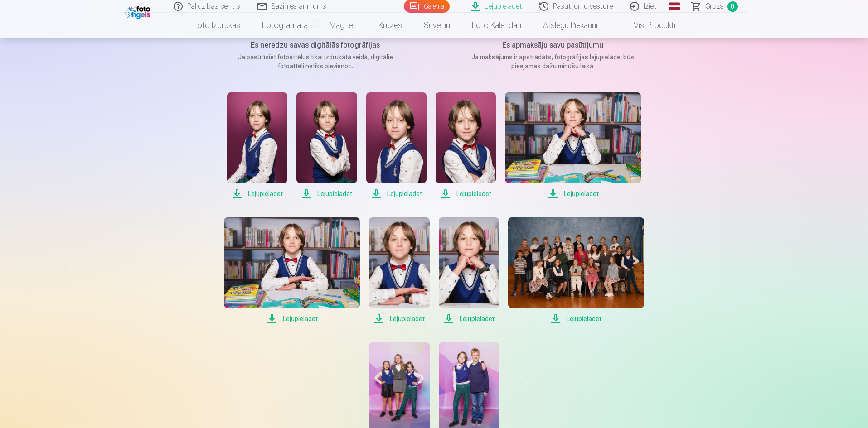 This screenshot has width=868, height=428. Describe the element at coordinates (570, 25) in the screenshot. I see `a: Atslēgu piekariņi` at that location.